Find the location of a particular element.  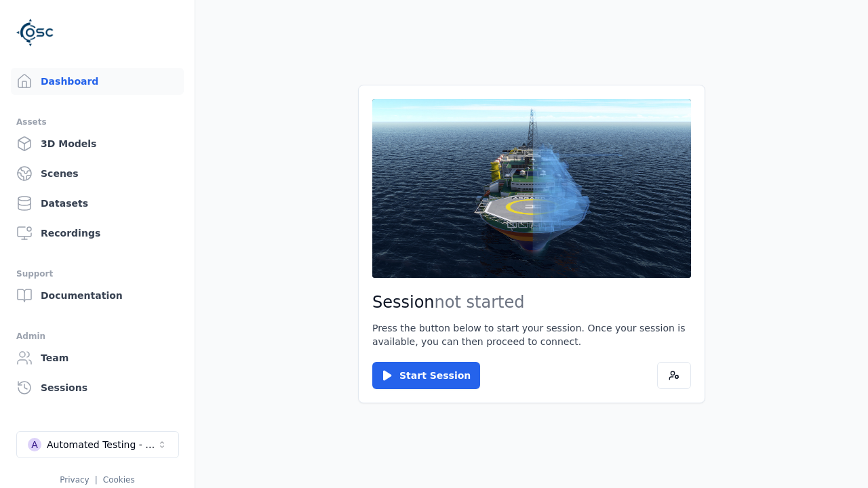

a: Documentation is located at coordinates (97, 296).